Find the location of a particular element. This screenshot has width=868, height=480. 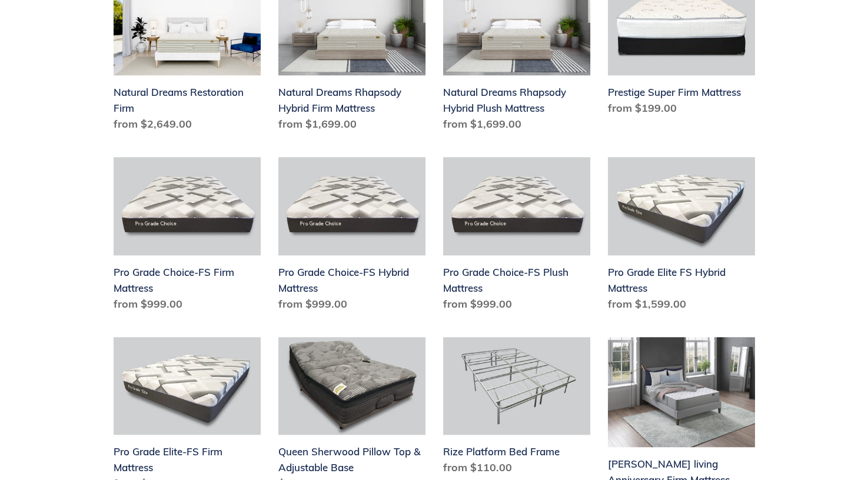

a: Pro Grade Choice-FS Hybrid Mattress is located at coordinates (352, 237).